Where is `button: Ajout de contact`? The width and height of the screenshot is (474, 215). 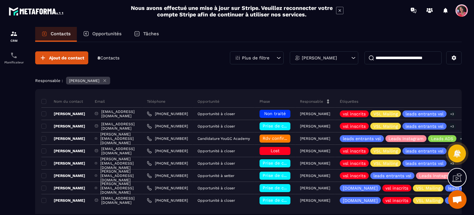
button: Ajout de contact is located at coordinates (62, 58).